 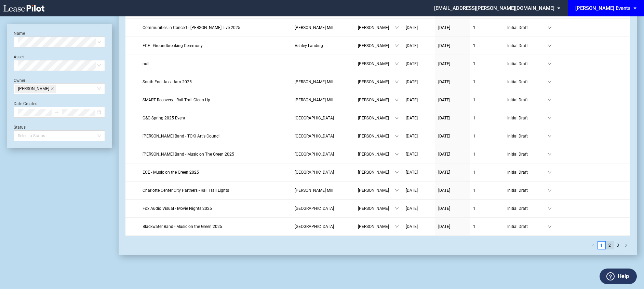 I want to click on span: Will Thompson Band - Music on The Green 2025, so click(x=188, y=154).